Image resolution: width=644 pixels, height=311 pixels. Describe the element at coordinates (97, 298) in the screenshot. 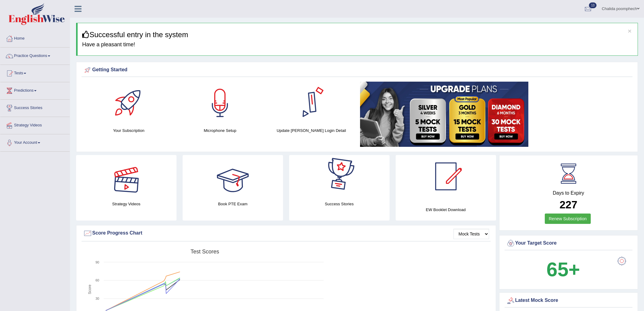

I see `text: 30` at that location.